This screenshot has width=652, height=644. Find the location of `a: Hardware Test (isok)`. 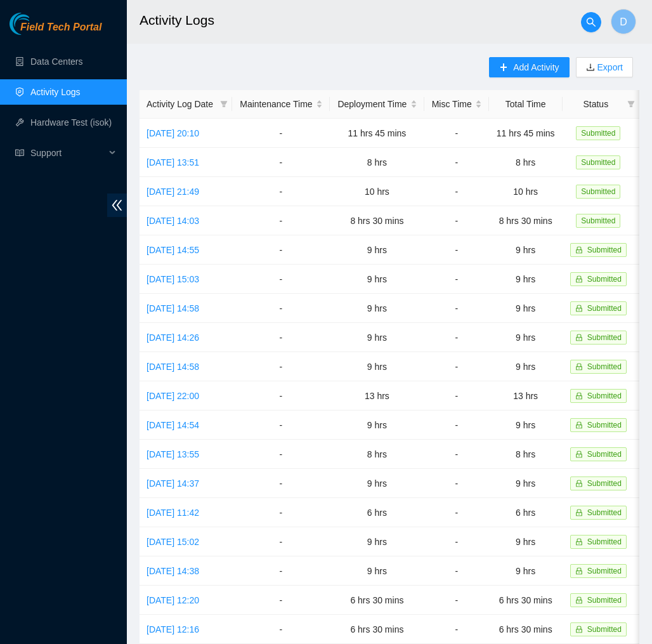

a: Hardware Test (isok) is located at coordinates (71, 123).